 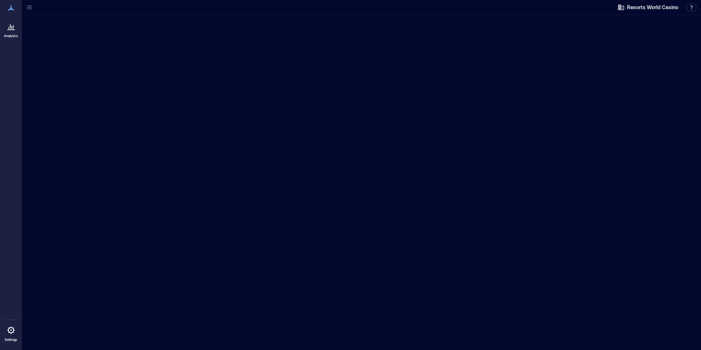 I want to click on p: Settings, so click(x=11, y=339).